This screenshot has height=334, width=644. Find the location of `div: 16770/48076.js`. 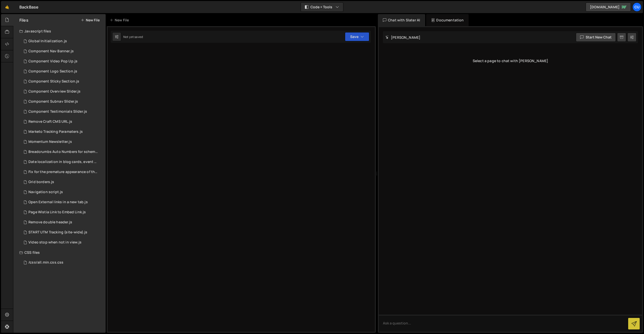

div: 16770/48076.js is located at coordinates (62, 182).